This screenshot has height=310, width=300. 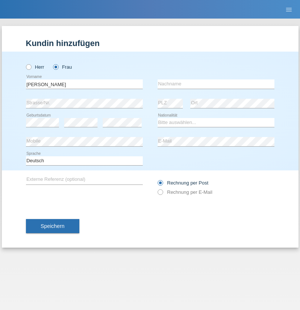 What do you see at coordinates (62, 67) in the screenshot?
I see `label: Frau` at bounding box center [62, 67].